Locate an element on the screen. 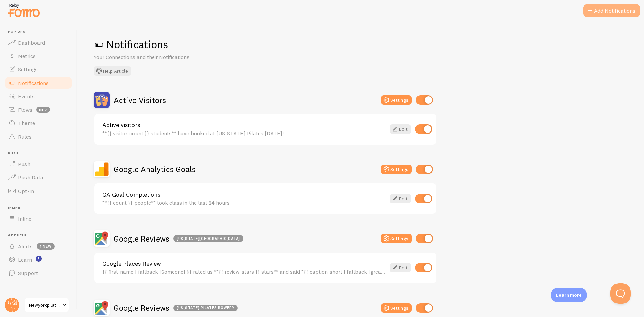 This screenshot has width=644, height=317. a: Active visitors is located at coordinates (244, 125).